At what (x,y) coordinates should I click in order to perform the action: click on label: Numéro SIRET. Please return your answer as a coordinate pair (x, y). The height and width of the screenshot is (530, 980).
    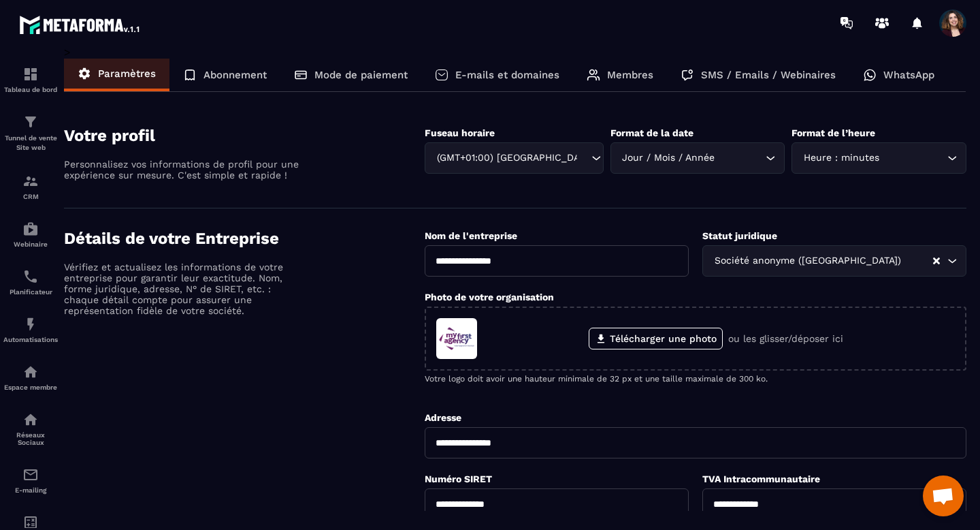
    Looking at the image, I should click on (458, 478).